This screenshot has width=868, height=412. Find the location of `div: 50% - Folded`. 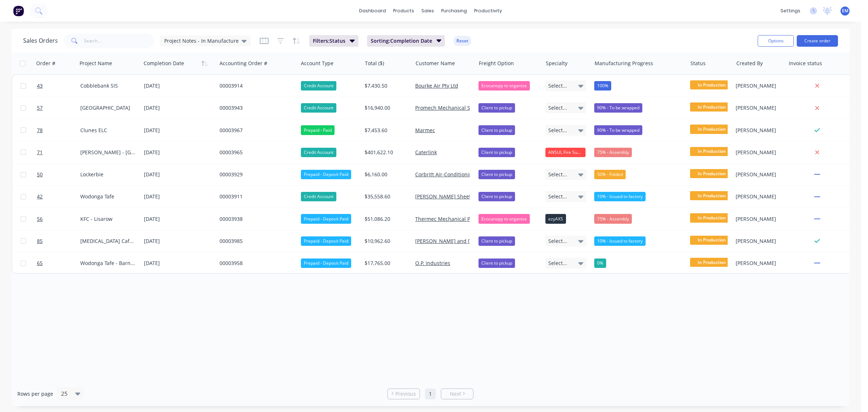

div: 50% - Folded is located at coordinates (610, 174).